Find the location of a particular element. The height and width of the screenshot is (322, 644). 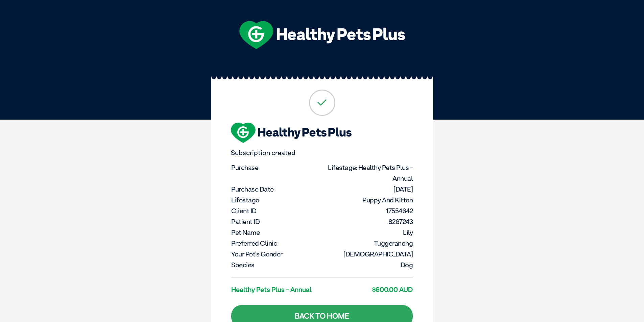

dd: Puppy and Kitten is located at coordinates (368, 200).